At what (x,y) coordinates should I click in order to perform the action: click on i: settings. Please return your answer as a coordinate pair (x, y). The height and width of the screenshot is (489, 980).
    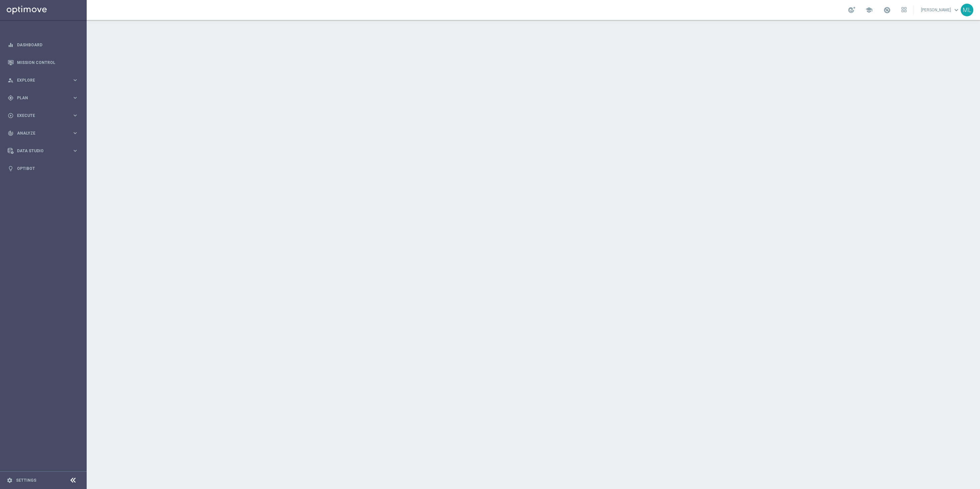
    Looking at the image, I should click on (10, 481).